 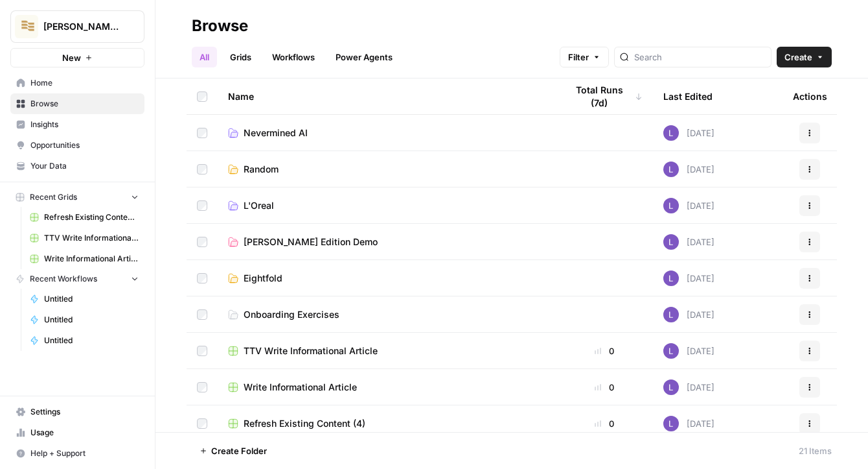 What do you see at coordinates (291, 314) in the screenshot?
I see `span: Onboarding Exercises` at bounding box center [291, 314].